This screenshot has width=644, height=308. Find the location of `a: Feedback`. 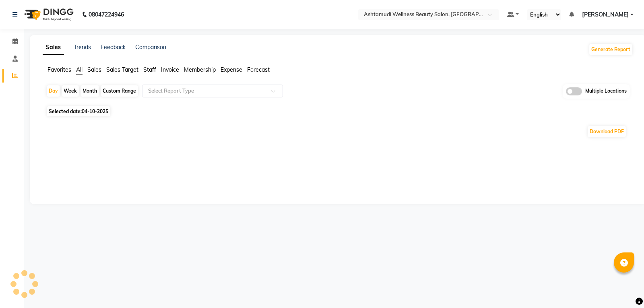

a: Feedback is located at coordinates (113, 47).